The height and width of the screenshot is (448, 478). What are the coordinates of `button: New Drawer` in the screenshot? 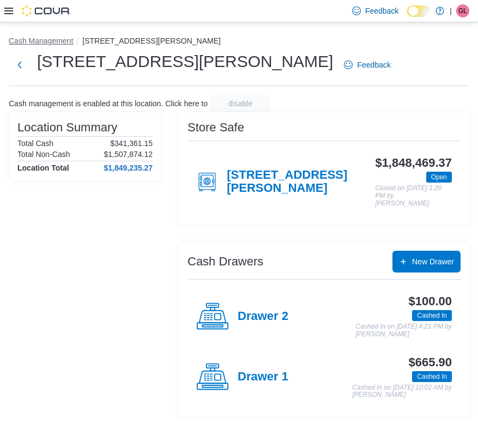 It's located at (426, 262).